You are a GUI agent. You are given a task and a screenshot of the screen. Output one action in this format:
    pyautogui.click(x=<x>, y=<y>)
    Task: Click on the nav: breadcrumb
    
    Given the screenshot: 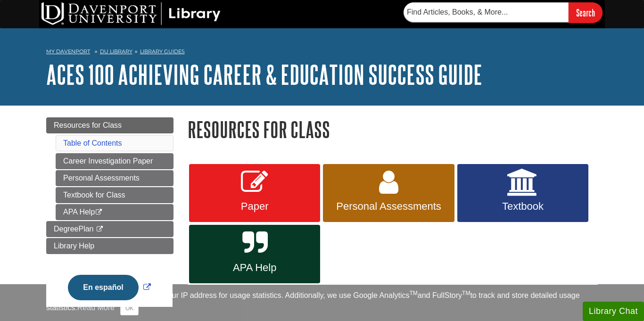 What is the action you would take?
    pyautogui.click(x=322, y=53)
    